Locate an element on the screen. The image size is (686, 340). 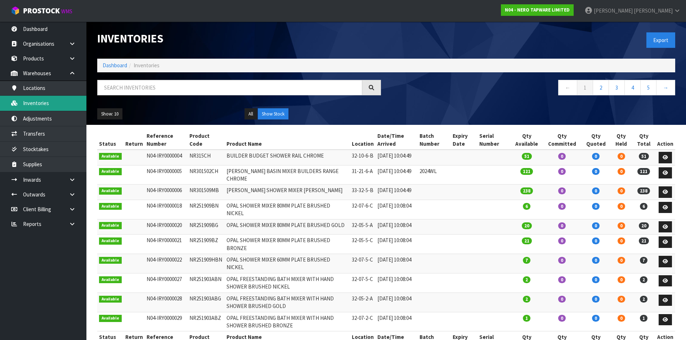
td: 31-21-6-A is located at coordinates (362, 175).